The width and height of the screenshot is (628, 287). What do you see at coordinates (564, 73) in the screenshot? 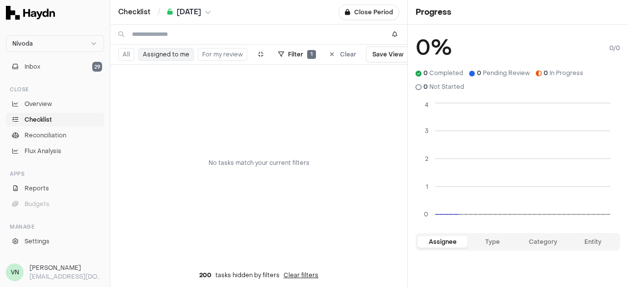
I see `span: In Progress` at bounding box center [564, 73].